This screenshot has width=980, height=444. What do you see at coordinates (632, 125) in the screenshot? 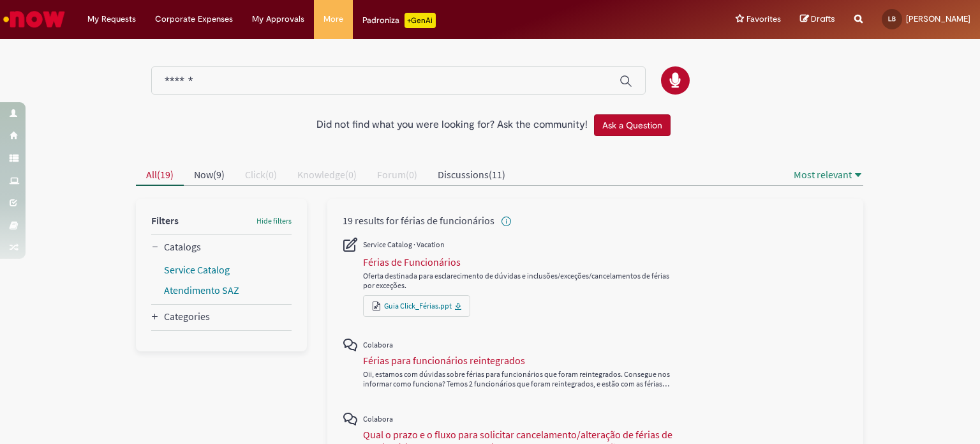
I see `button: Ask a Question` at bounding box center [632, 125].